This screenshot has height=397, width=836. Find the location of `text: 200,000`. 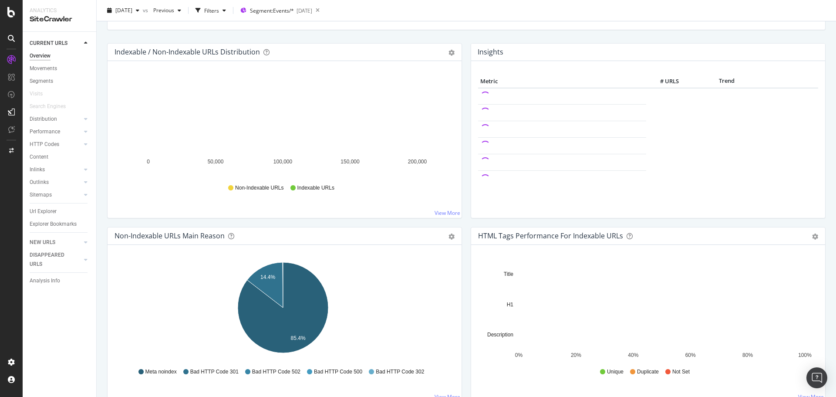

text: 200,000 is located at coordinates (418, 162).